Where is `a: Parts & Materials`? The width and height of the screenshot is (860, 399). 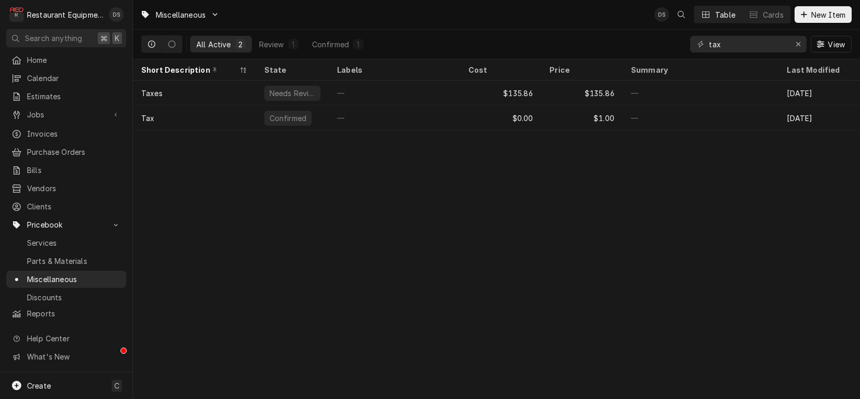
a: Parts & Materials is located at coordinates (66, 261).